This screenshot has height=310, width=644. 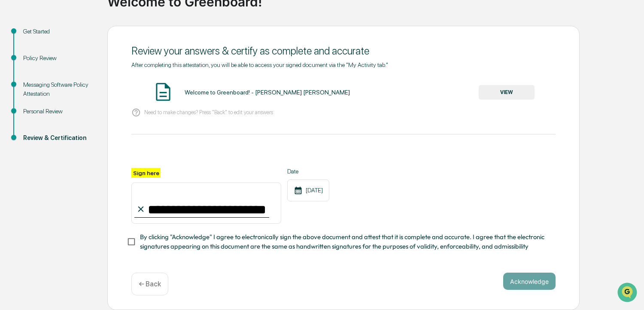 I want to click on div: We're offline, we'll be back soon, so click(x=71, y=78).